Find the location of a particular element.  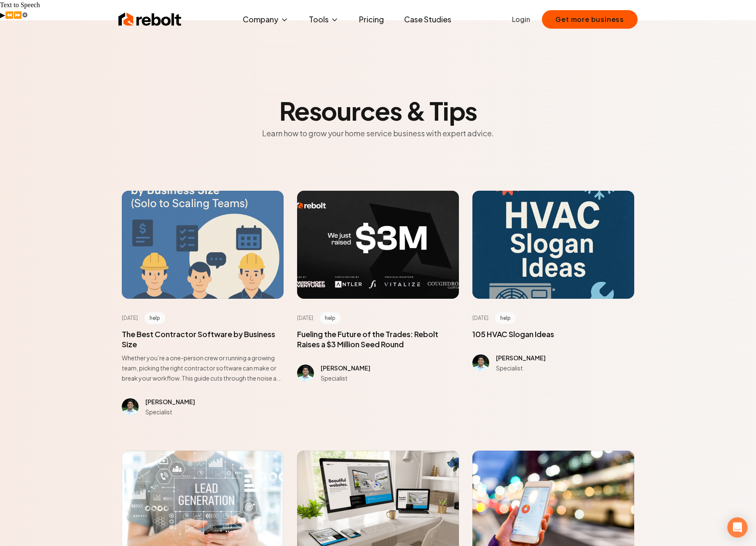

img: Rebolt Logo is located at coordinates (150, 19).